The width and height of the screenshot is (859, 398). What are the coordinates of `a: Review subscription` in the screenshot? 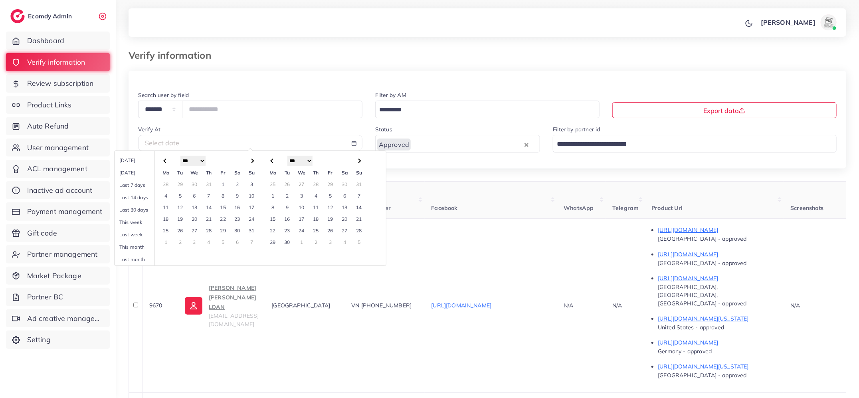 It's located at (58, 83).